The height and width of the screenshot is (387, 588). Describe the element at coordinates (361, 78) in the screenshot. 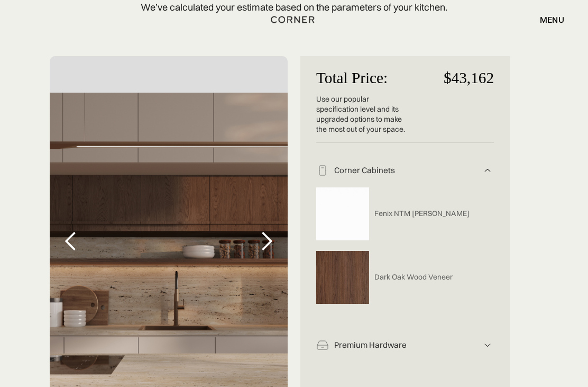

I see `p: Total Price:` at that location.